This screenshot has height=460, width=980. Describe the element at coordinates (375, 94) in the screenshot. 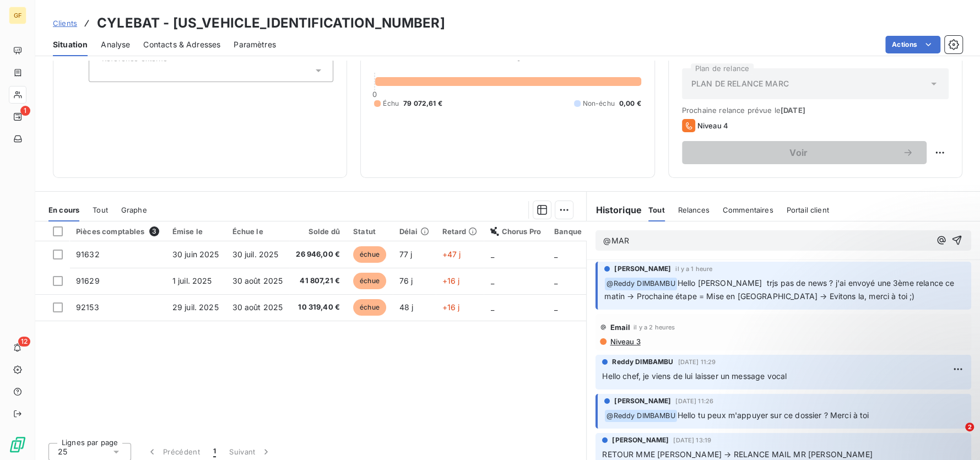

I see `span: 0` at that location.